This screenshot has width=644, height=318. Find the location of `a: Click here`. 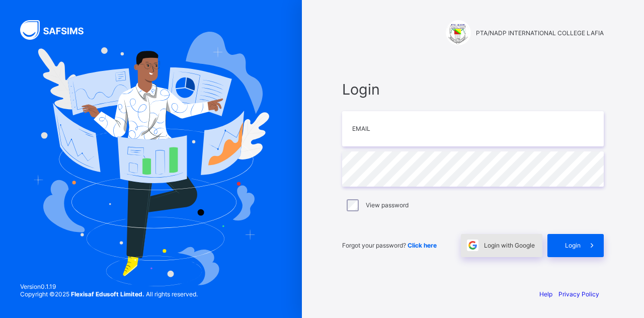

a: Click here is located at coordinates (422, 245).